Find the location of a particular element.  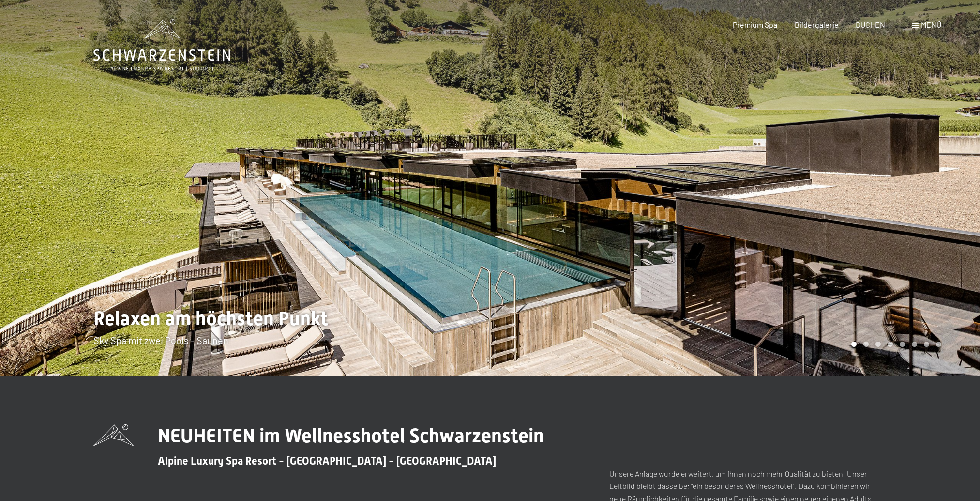

div: Carousel Page 5 is located at coordinates (902, 344).